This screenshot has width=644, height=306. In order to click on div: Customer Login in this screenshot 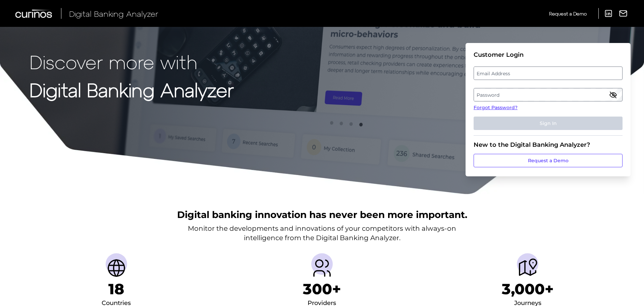, I will do `click(548, 55)`.